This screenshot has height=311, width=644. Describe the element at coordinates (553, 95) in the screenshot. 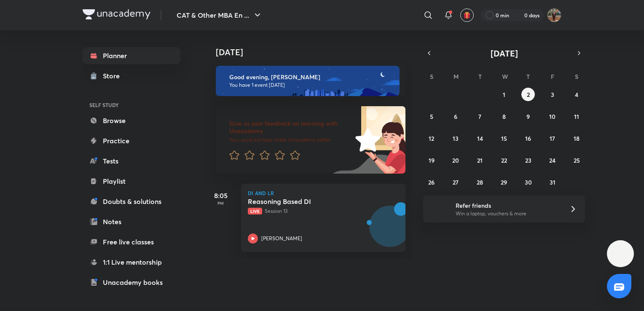

I see `button: October 3, 2025` at that location.